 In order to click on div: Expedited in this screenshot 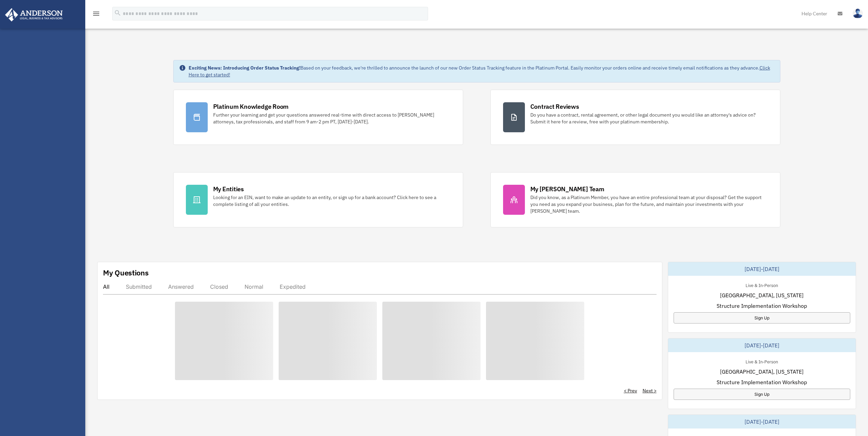, I will do `click(292, 286)`.